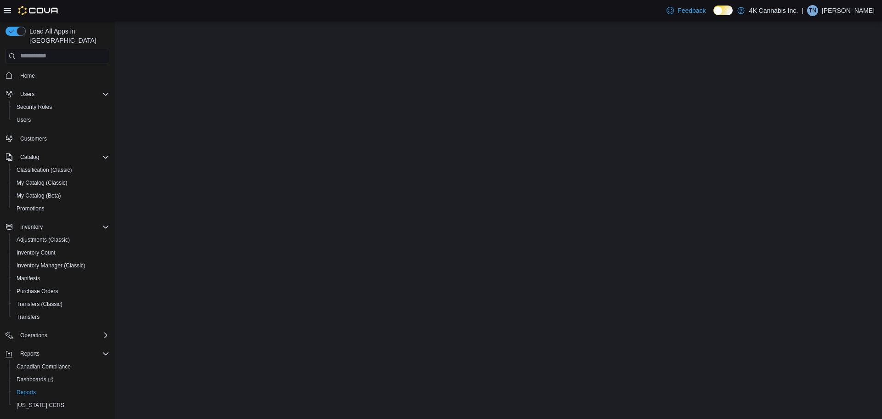 The height and width of the screenshot is (419, 882). Describe the element at coordinates (61, 278) in the screenshot. I see `button: Manifests` at that location.